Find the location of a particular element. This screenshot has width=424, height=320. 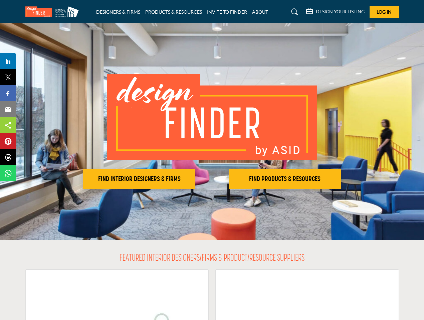

img: Site Logo is located at coordinates (54, 12).